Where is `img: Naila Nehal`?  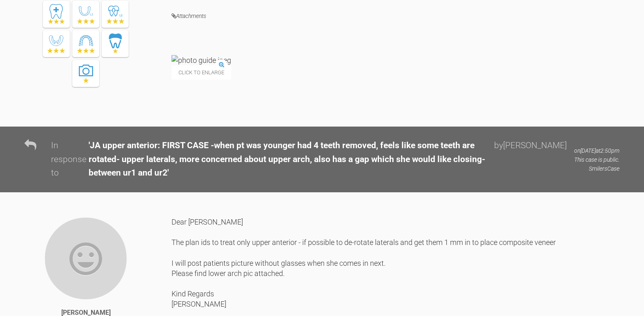
img: Naila Nehal is located at coordinates (86, 258).